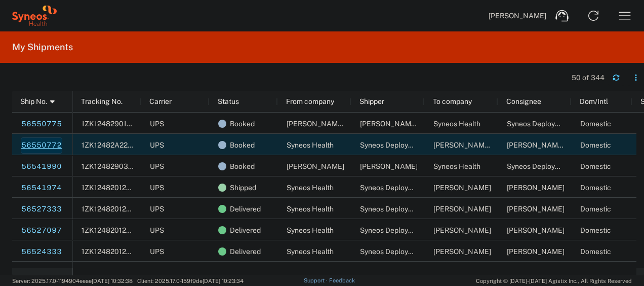 The height and width of the screenshot is (286, 644). What do you see at coordinates (120, 166) in the screenshot?
I see `span: 1ZK124829037976492` at bounding box center [120, 166].